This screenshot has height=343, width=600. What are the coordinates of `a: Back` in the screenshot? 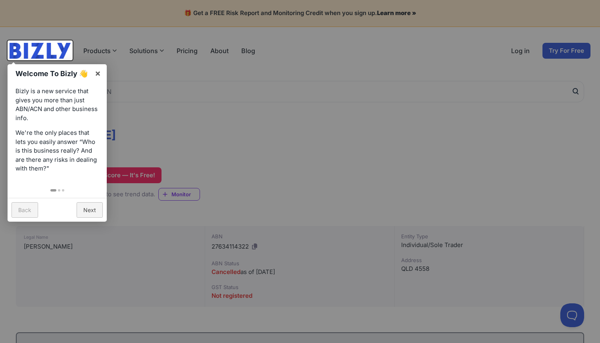 It's located at (25, 210).